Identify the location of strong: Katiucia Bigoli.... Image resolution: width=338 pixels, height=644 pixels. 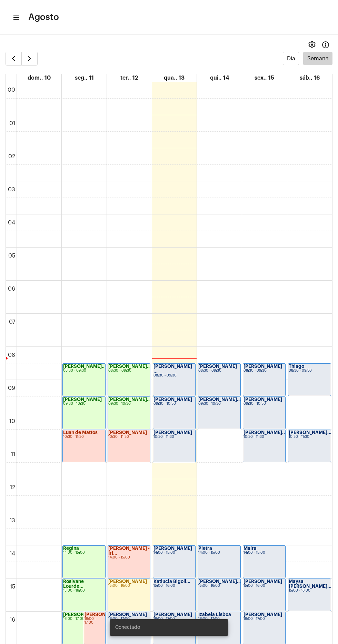
(172, 581).